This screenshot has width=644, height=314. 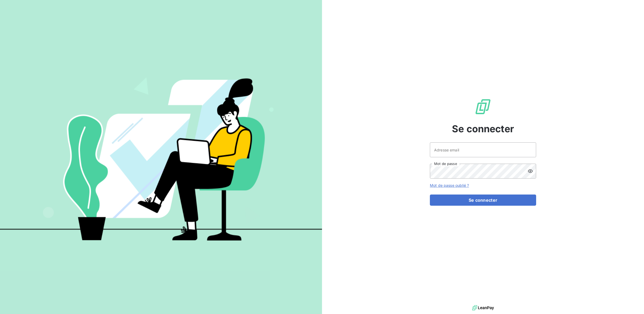 What do you see at coordinates (483, 200) in the screenshot?
I see `button: Se connecter` at bounding box center [483, 200].